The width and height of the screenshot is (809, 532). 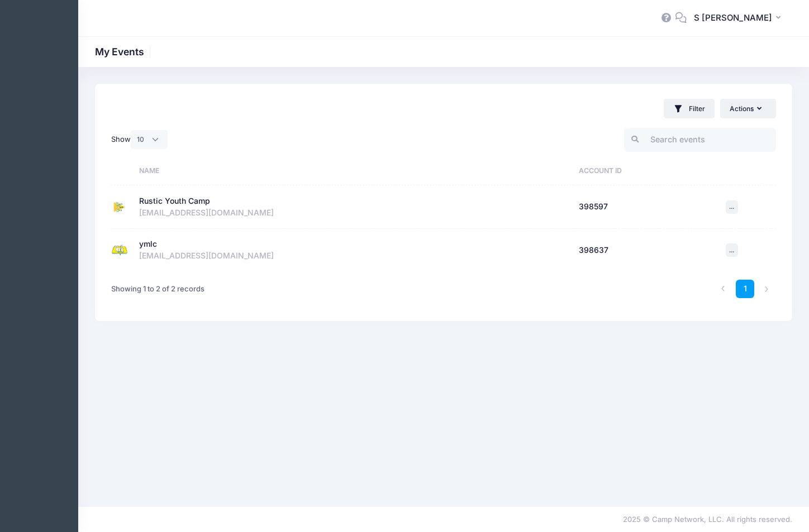 What do you see at coordinates (125, 52) in the screenshot?
I see `h1: My Events` at bounding box center [125, 52].